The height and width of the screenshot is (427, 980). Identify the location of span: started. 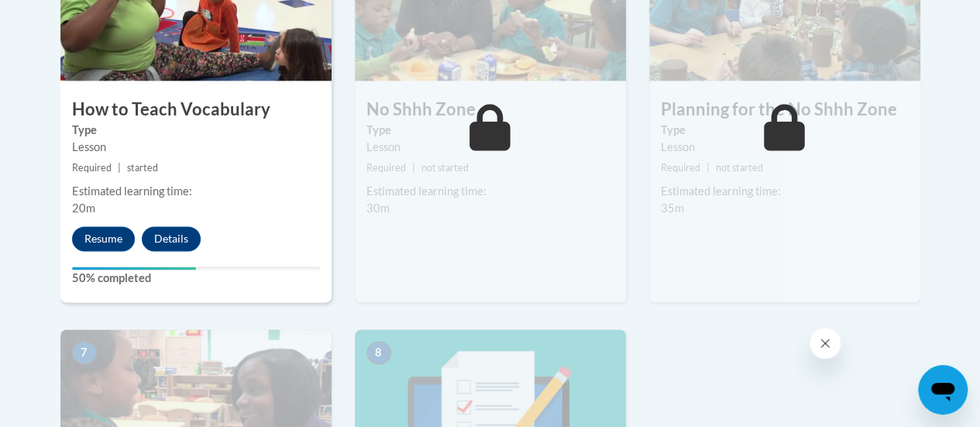
(143, 167).